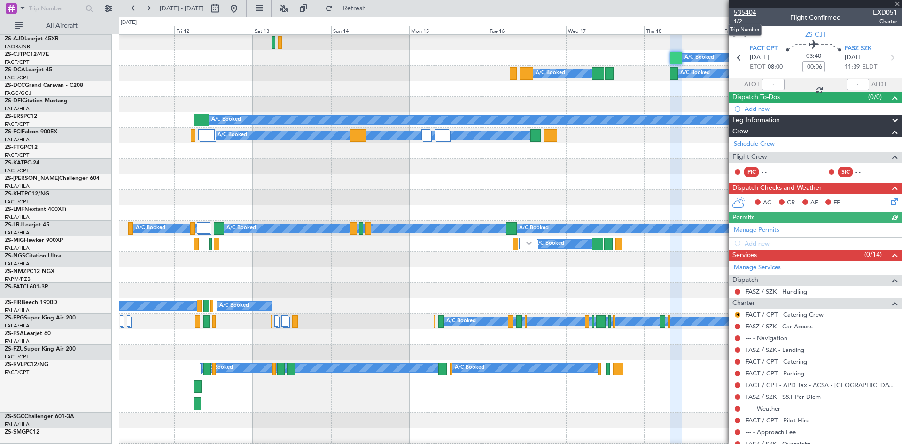 This screenshot has width=902, height=444. Describe the element at coordinates (13, 101) in the screenshot. I see `span: ZS-DFI` at that location.